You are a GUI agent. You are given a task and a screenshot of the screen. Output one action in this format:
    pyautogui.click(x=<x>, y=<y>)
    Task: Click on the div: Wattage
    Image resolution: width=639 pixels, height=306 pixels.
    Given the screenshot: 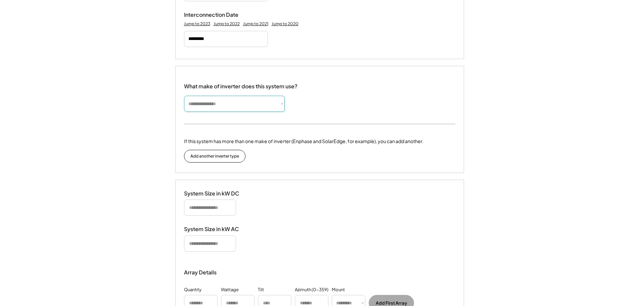 What is the action you would take?
    pyautogui.click(x=230, y=290)
    